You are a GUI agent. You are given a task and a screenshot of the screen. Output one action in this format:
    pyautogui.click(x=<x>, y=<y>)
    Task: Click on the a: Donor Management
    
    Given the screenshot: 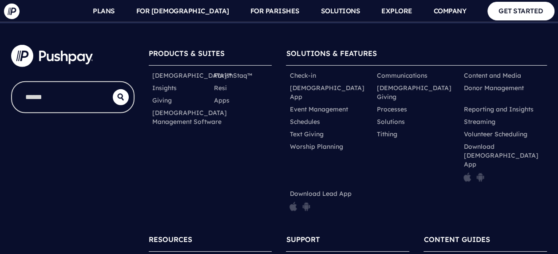 What is the action you would take?
    pyautogui.click(x=493, y=88)
    